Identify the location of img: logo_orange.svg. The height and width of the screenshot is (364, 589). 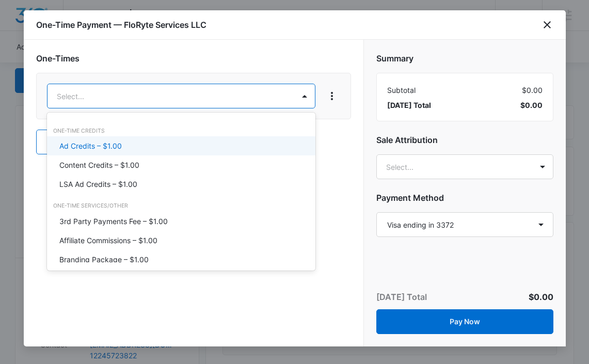
(21, 21).